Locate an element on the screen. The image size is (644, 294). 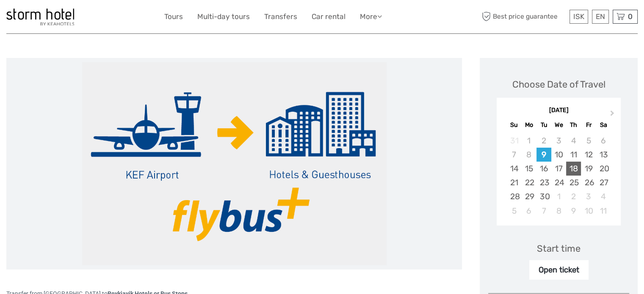
div: Choose Monday, September 22nd, 2025 is located at coordinates (529, 182).